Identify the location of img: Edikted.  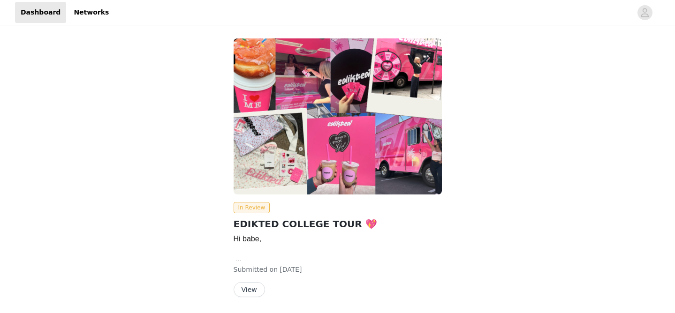
(338, 116).